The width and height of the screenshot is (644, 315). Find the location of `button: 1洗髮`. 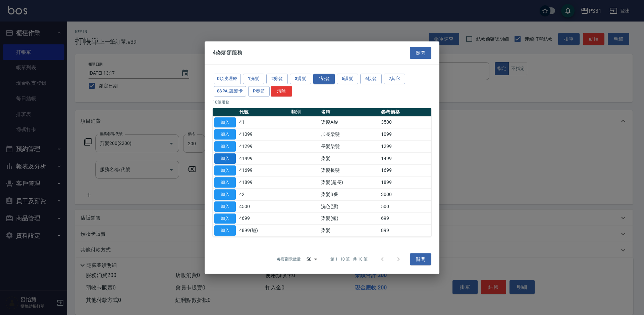

button: 1洗髮 is located at coordinates (253, 79).